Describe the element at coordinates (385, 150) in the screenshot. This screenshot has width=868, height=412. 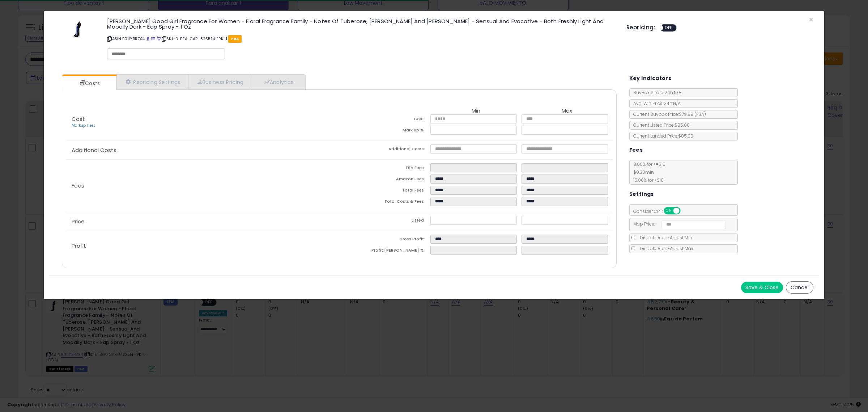
I see `td: Additional Costs` at that location.